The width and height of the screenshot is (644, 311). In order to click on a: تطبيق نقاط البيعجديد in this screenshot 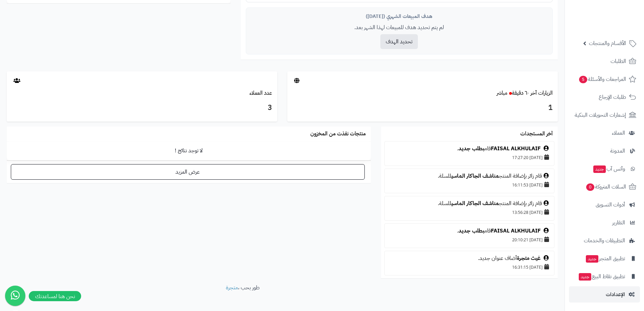, I will do `click(605, 276)`.